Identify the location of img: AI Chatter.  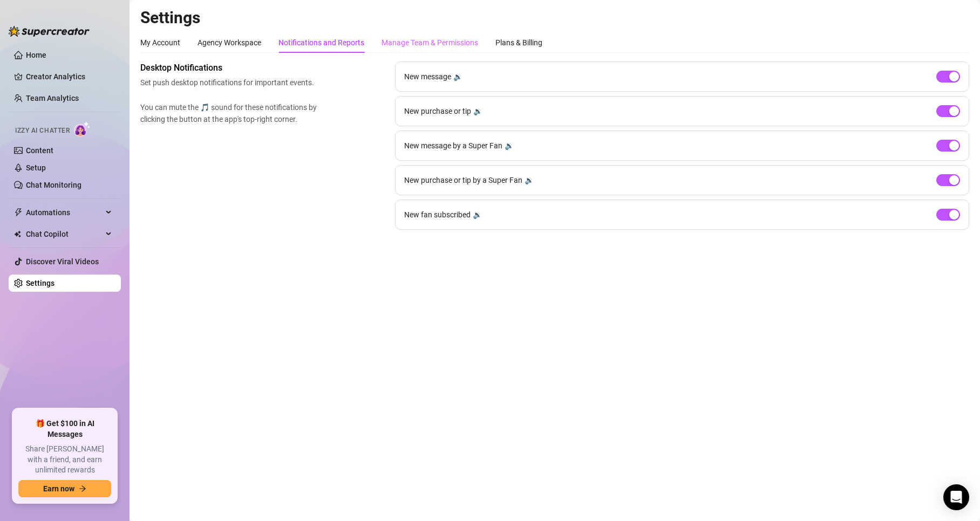
(82, 129).